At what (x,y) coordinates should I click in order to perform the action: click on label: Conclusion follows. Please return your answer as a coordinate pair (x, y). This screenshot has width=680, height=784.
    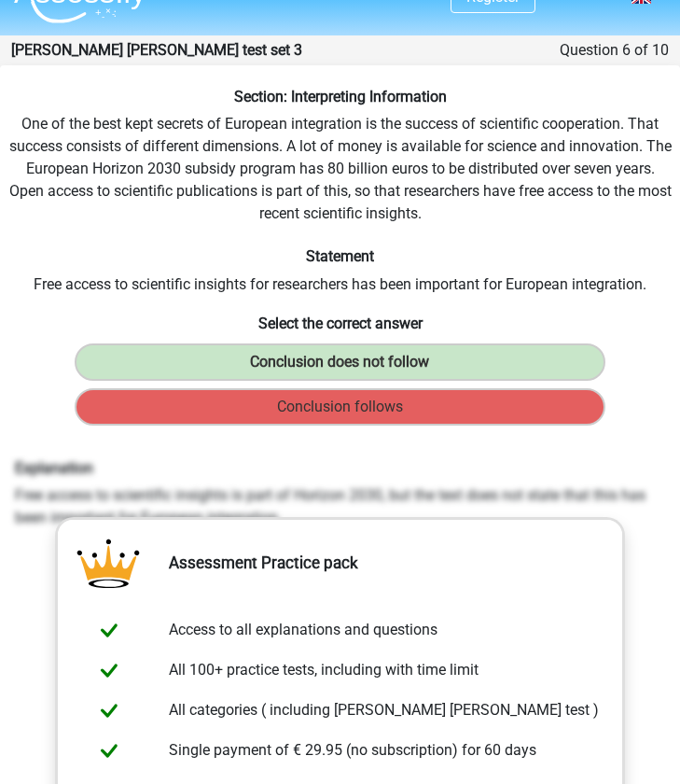
    Looking at the image, I should click on (340, 407).